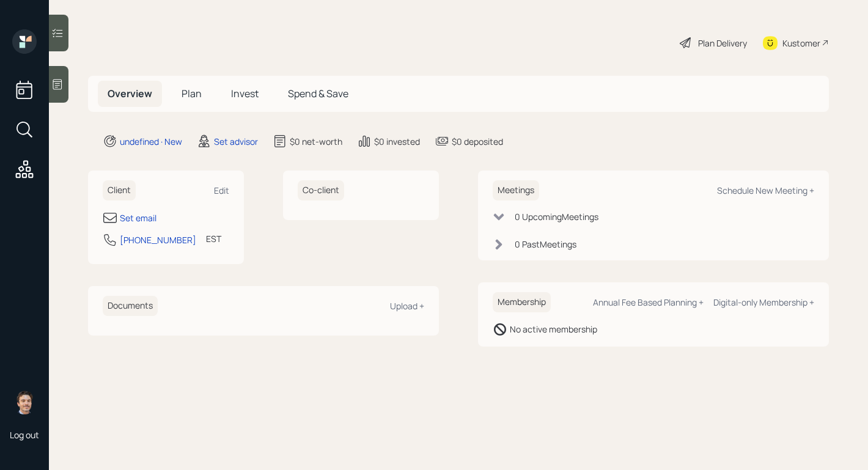  Describe the element at coordinates (553, 329) in the screenshot. I see `div: No active membership` at that location.